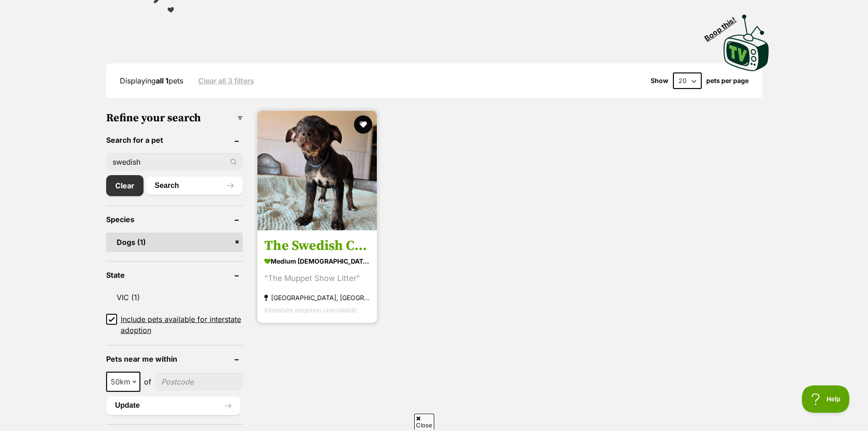  What do you see at coordinates (173, 405) in the screenshot?
I see `button: Update` at bounding box center [173, 405].